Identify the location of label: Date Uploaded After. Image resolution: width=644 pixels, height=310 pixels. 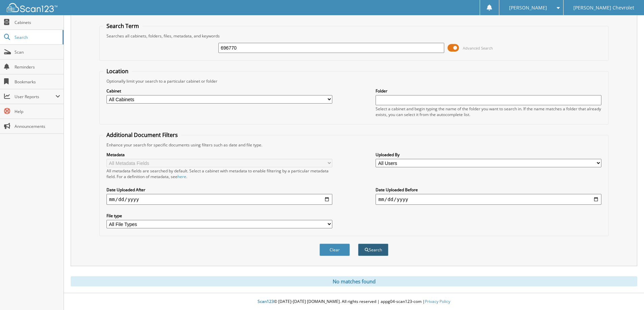
(220, 190).